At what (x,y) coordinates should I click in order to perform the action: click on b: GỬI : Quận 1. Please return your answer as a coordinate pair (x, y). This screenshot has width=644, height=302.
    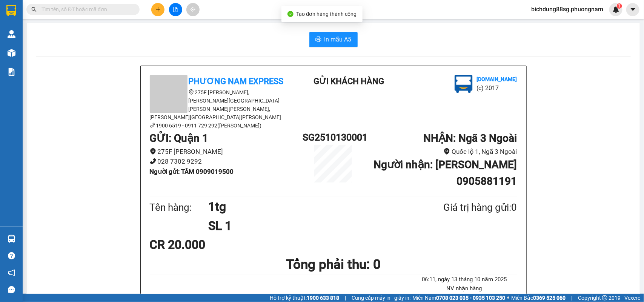
    Looking at the image, I should click on (179, 138).